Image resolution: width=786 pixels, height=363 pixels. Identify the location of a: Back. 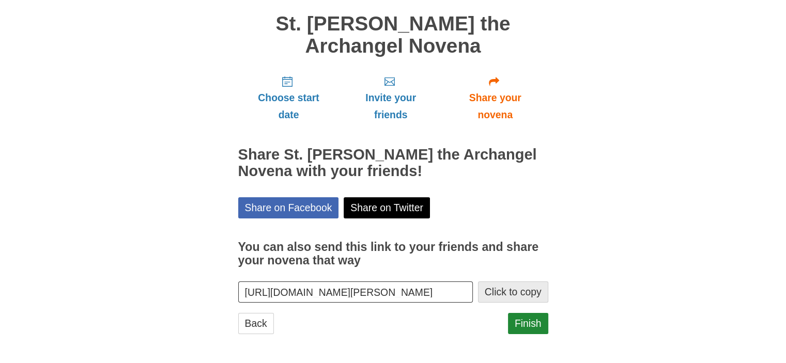
(256, 324).